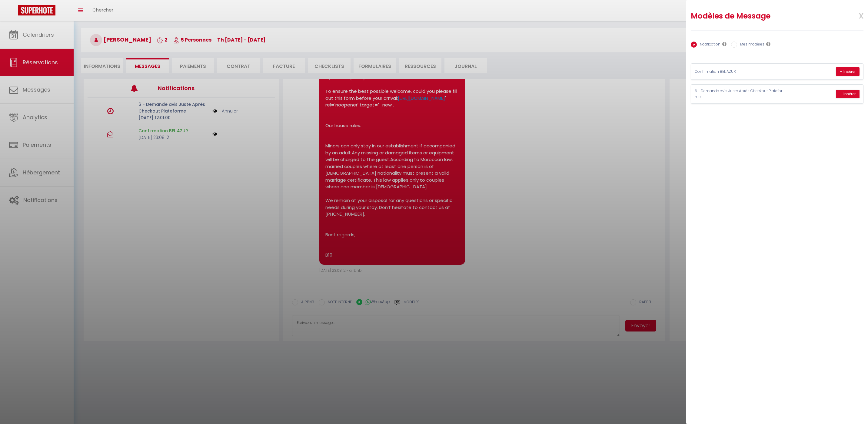 The height and width of the screenshot is (424, 868). Describe the element at coordinates (762, 16) in the screenshot. I see `h2: Modèles de Message` at that location.